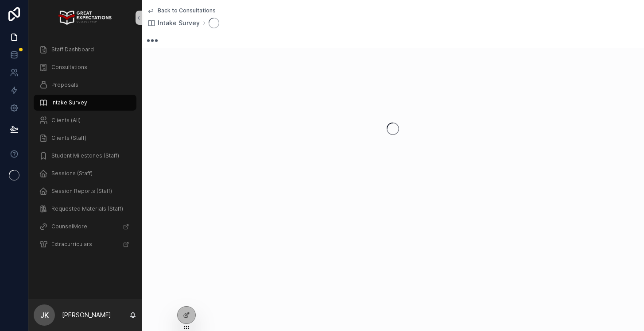 The height and width of the screenshot is (331, 644). Describe the element at coordinates (72, 174) in the screenshot. I see `span: Sessions (Staff)` at that location.